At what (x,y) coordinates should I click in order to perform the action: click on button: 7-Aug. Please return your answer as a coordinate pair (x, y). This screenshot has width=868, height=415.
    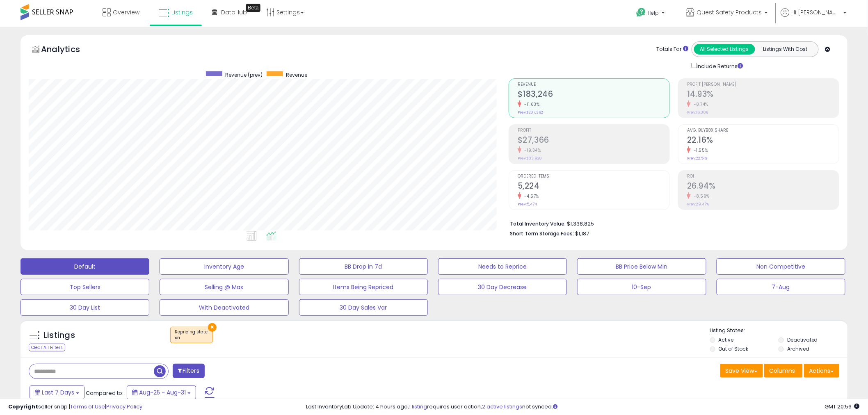
    Looking at the image, I should click on (781, 287).